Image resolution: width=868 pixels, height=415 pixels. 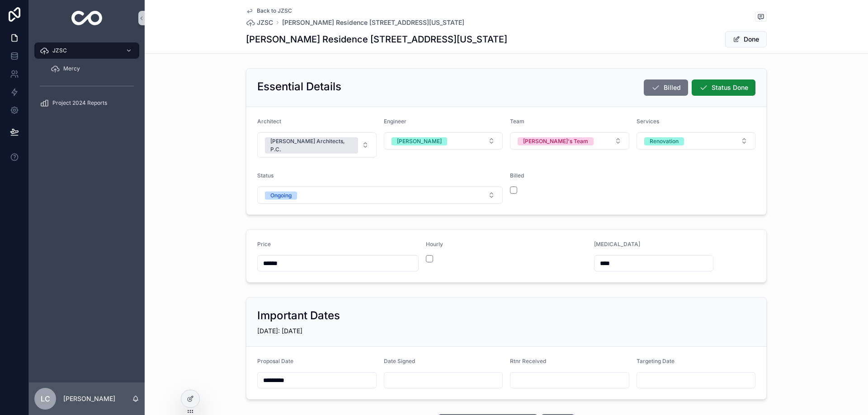 I want to click on span: Engineer, so click(x=395, y=121).